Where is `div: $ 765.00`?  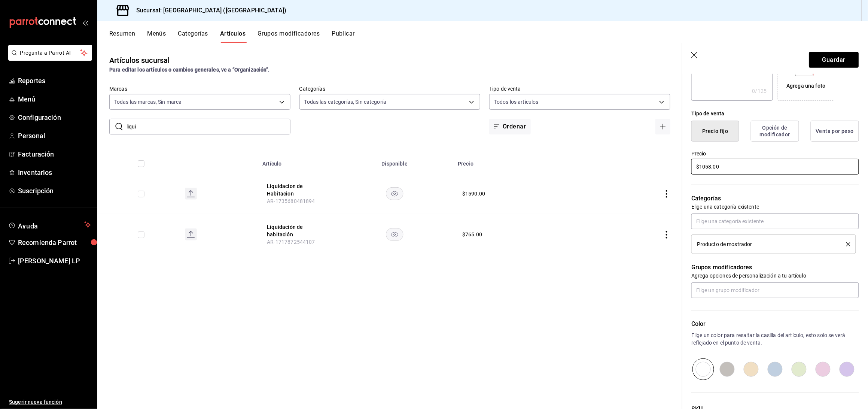 div: $ 765.00 is located at coordinates (472, 234).